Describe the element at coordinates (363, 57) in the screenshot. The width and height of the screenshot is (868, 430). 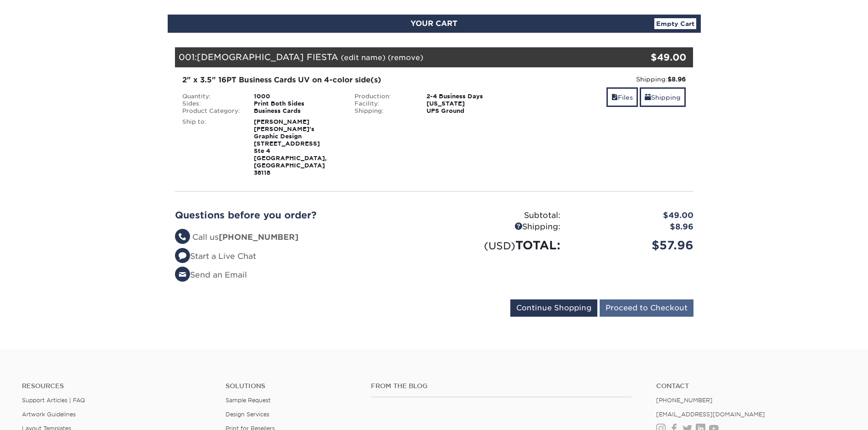
I see `a: (edit name)` at that location.